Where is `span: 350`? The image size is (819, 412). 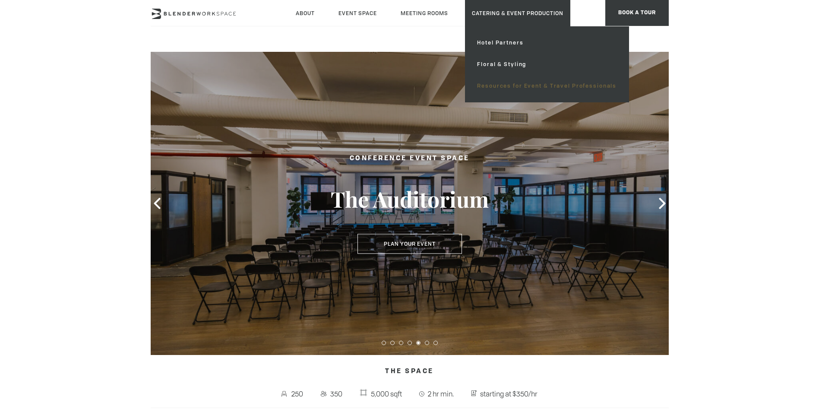 span: 350 is located at coordinates (336, 394).